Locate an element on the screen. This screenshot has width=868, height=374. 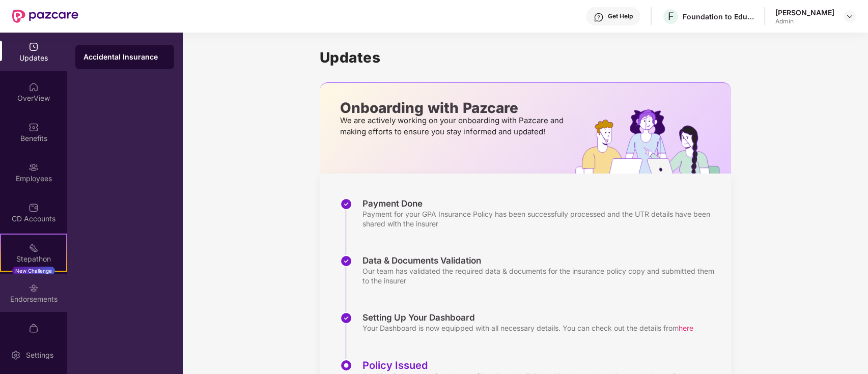
div: Payment for your GPA Insurance Policy has been successfully processed and the UTR details have be... is located at coordinates (542, 219).